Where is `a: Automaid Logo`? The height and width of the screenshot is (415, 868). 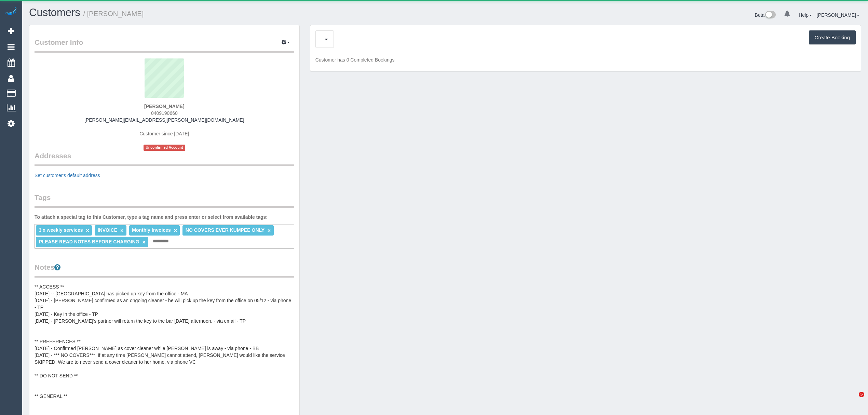
a: Automaid Logo is located at coordinates (11, 11).